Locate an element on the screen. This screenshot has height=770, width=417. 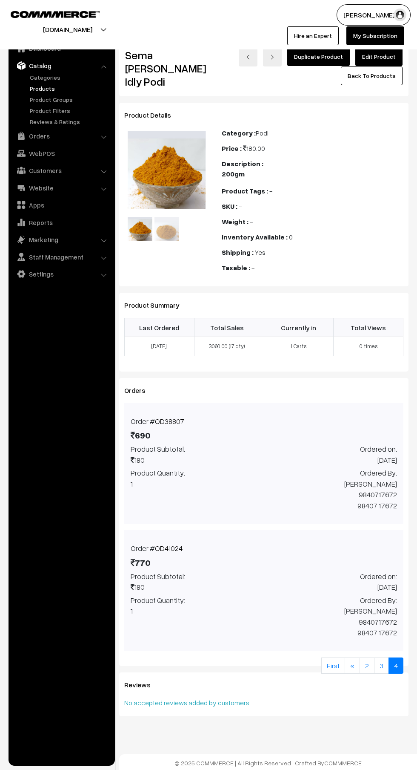
th: Total Views is located at coordinates (369, 327).